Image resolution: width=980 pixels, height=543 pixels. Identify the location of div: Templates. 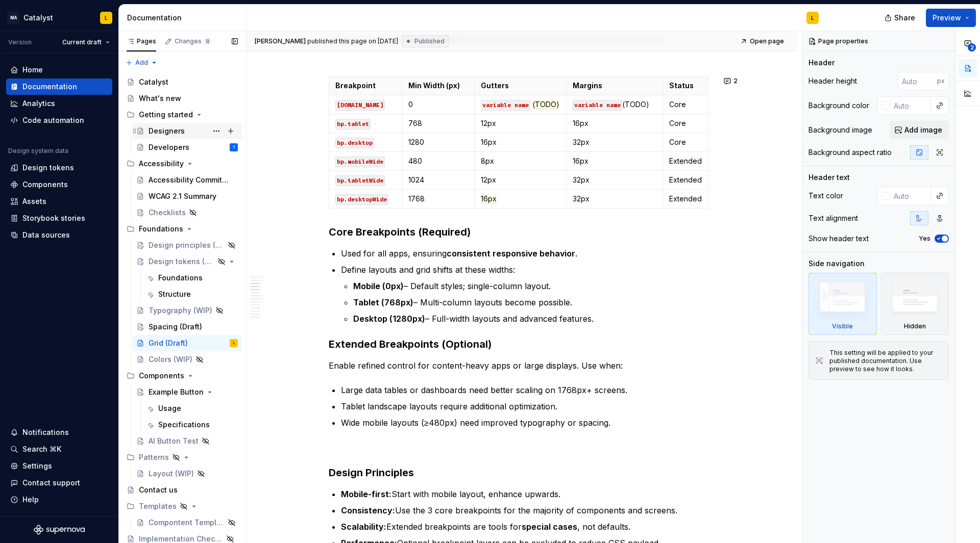
(158, 507).